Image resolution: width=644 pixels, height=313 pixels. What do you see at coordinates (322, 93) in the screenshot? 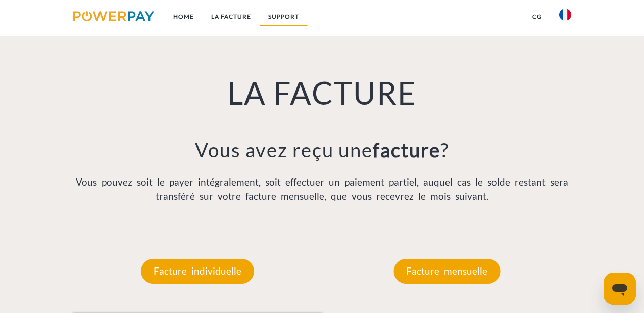
I see `h1: LA FACTURE` at bounding box center [322, 93].